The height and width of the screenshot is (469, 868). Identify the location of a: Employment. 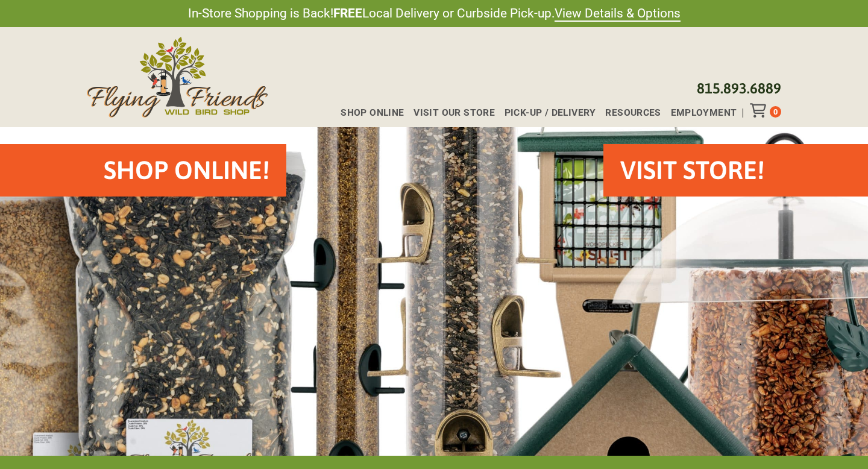
(700, 113).